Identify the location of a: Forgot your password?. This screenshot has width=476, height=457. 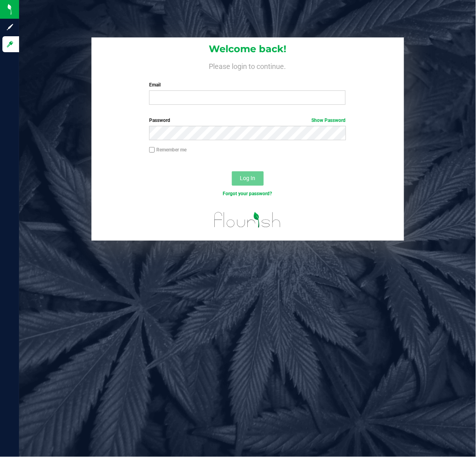
(248, 193).